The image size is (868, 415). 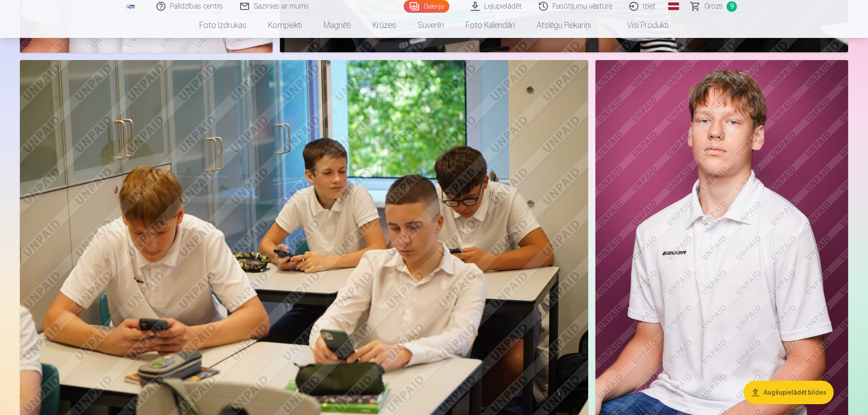 What do you see at coordinates (713, 6) in the screenshot?
I see `span: Grozs` at bounding box center [713, 6].